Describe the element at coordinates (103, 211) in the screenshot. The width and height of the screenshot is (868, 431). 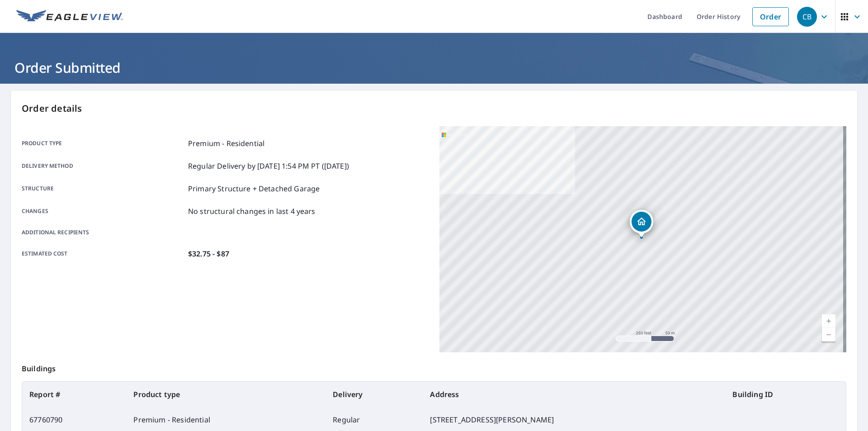
I see `p: Changes` at that location.